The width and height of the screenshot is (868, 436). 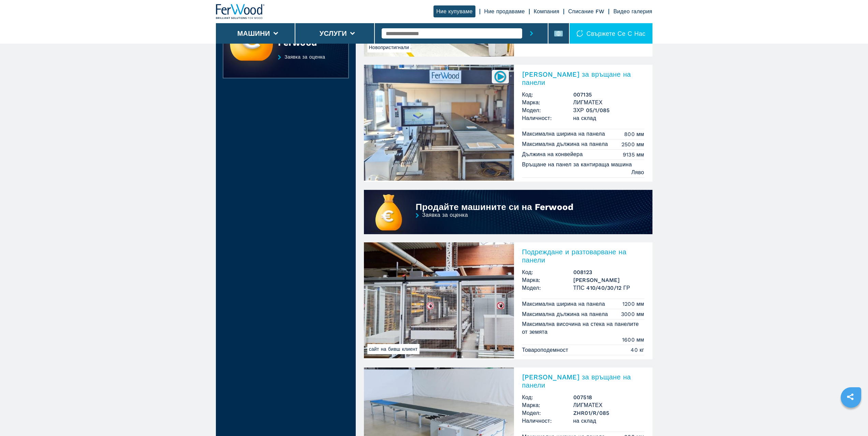 What do you see at coordinates (393, 350) in the screenshot?
I see `font: сайт на бивш клиент` at bounding box center [393, 350].